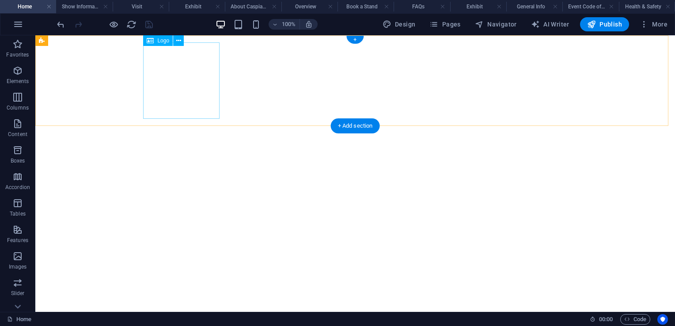 The image size is (675, 326). What do you see at coordinates (647, 7) in the screenshot?
I see `h4: Health & Safety` at bounding box center [647, 7].